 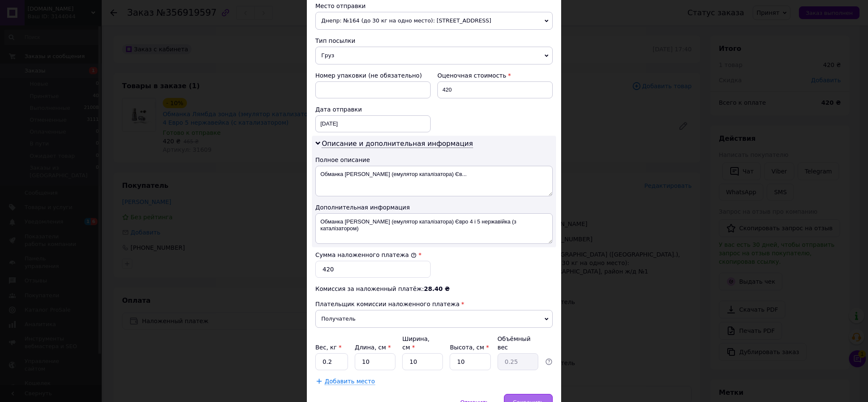 I want to click on label: Длина, см, so click(x=372, y=347).